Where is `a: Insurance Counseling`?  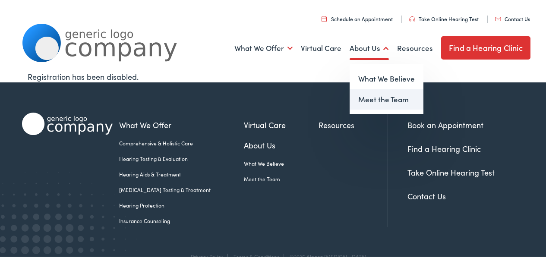
a: Insurance Counseling is located at coordinates (181, 219).